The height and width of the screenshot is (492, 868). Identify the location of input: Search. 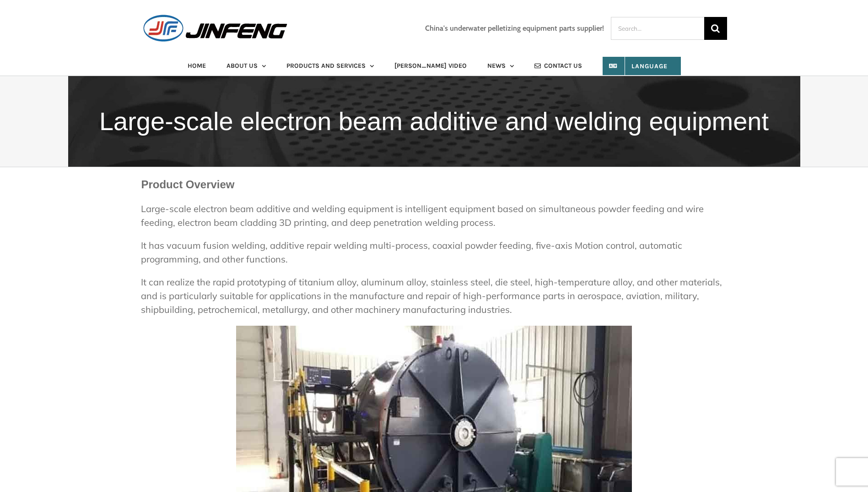
(716, 28).